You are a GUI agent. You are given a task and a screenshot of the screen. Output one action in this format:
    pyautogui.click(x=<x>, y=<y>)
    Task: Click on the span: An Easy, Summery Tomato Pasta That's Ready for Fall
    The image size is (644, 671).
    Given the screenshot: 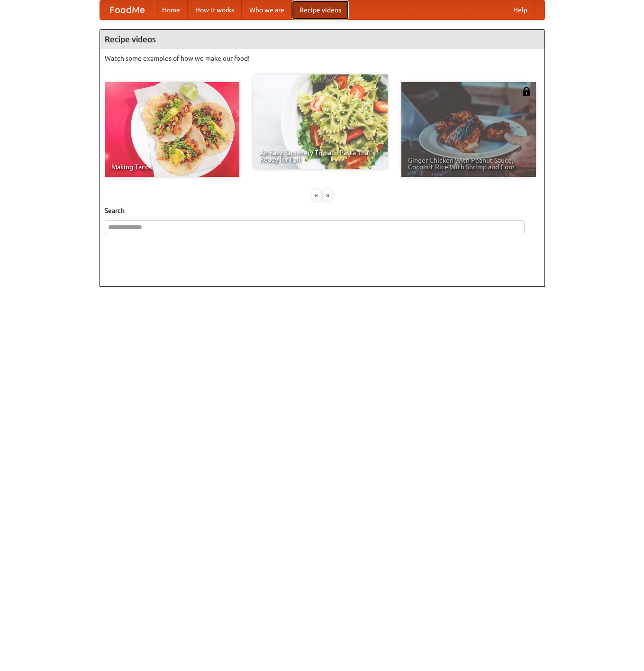 What is the action you would take?
    pyautogui.click(x=321, y=156)
    